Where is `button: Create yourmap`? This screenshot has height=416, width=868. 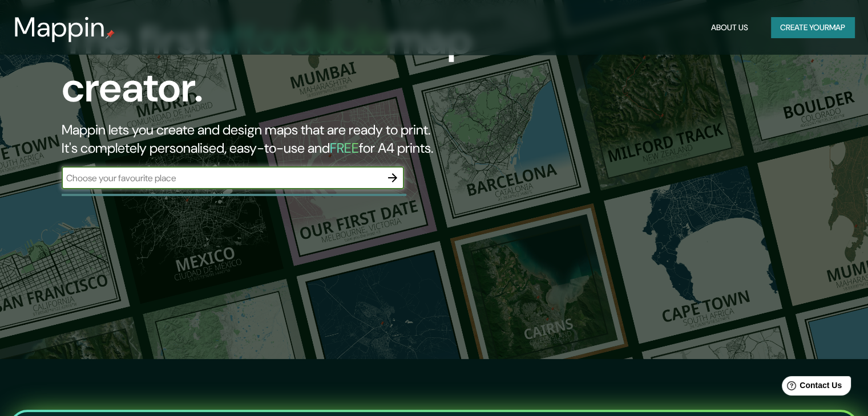 button: Create yourmap is located at coordinates (812, 27).